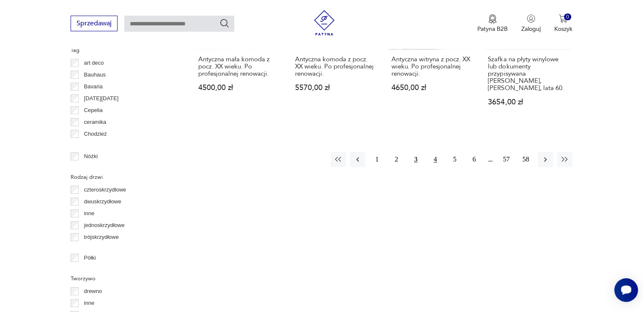  I want to click on p: 4500,00 zł, so click(238, 87).